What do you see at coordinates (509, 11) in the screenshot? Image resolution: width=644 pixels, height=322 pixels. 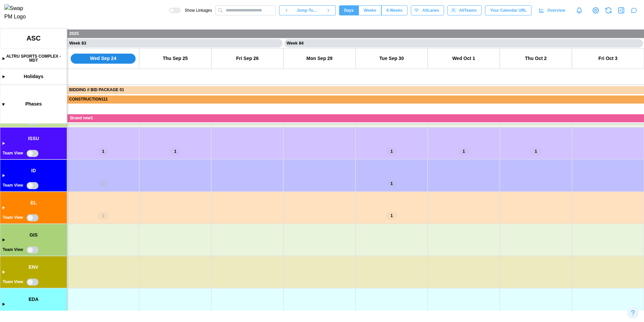 I see `span: Your Calendar URL` at bounding box center [509, 11].